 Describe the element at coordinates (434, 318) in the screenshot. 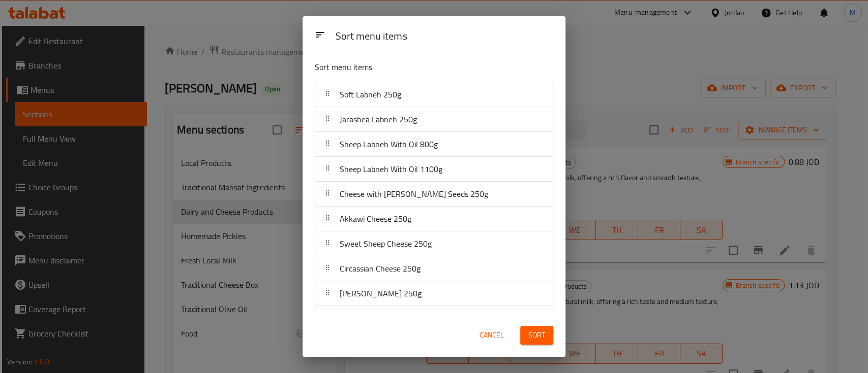

I see `div: 1 k soft cheese` at that location.